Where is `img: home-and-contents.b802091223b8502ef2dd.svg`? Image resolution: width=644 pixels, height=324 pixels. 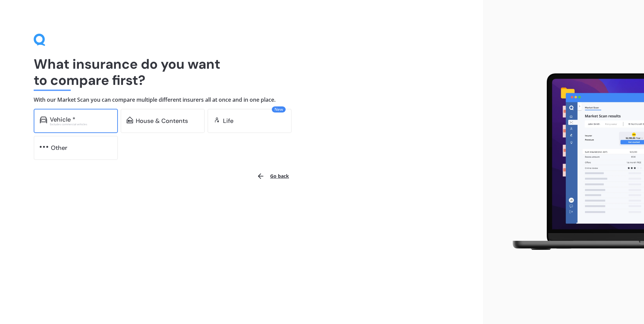
img: home-and-contents.b802091223b8502ef2dd.svg is located at coordinates (130, 120).